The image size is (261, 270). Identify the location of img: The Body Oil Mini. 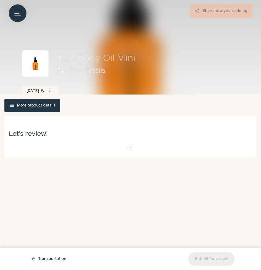
(35, 64).